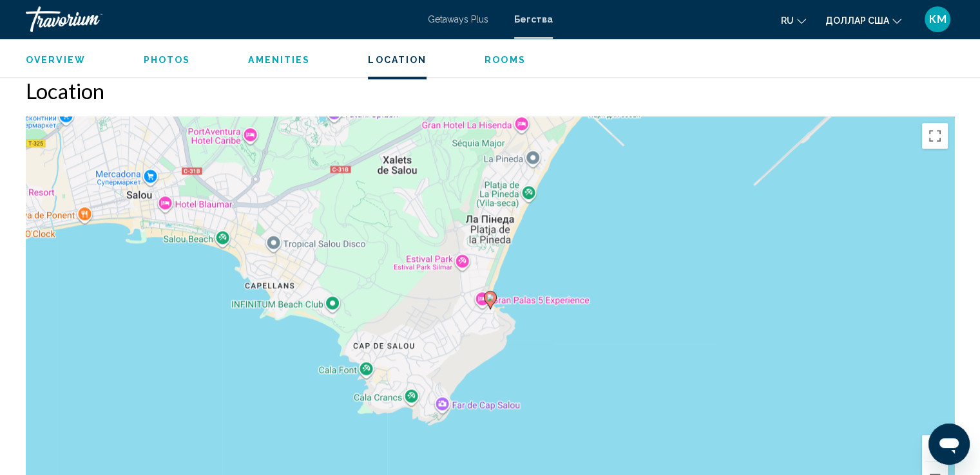 The height and width of the screenshot is (475, 980). I want to click on font: КМ, so click(937, 19).